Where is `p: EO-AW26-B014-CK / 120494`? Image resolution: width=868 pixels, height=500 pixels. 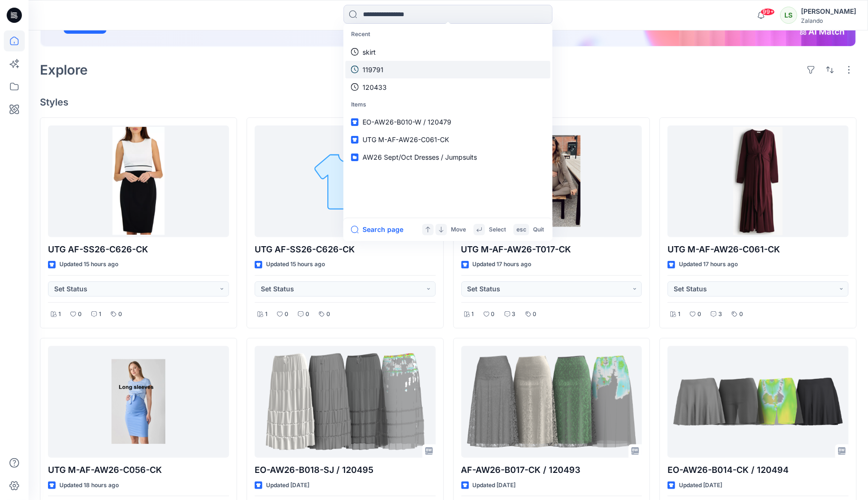 p: EO-AW26-B014-CK / 120494 is located at coordinates (758, 470).